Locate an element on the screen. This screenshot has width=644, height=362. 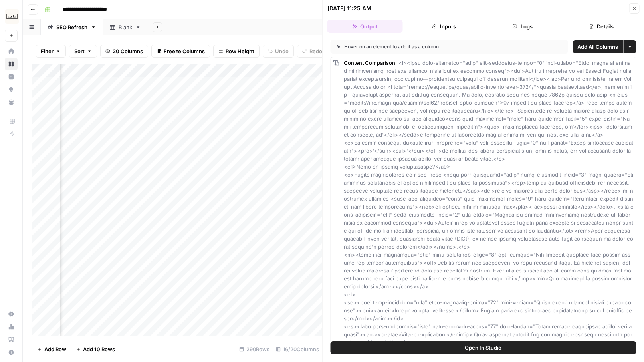
button: Help + Support is located at coordinates (11, 352).